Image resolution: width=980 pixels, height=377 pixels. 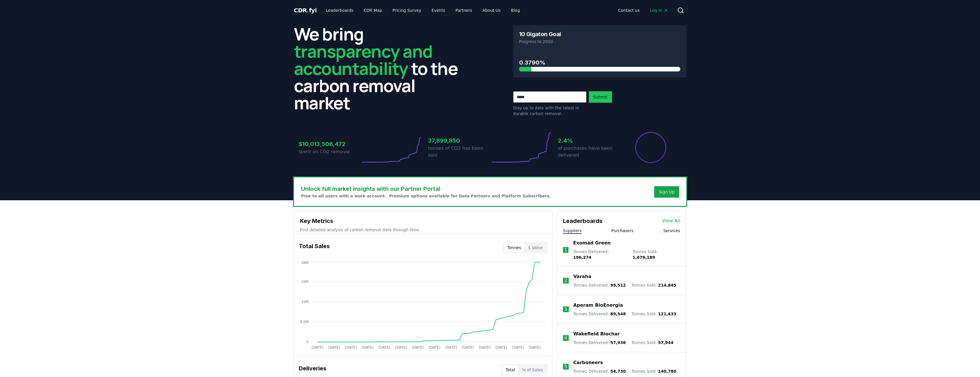 I want to click on span: 89,548, so click(x=618, y=314).